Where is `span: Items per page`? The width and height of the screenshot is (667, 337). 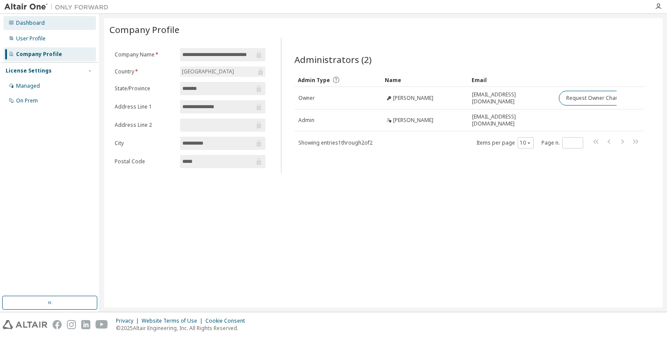 span: Items per page is located at coordinates (505, 143).